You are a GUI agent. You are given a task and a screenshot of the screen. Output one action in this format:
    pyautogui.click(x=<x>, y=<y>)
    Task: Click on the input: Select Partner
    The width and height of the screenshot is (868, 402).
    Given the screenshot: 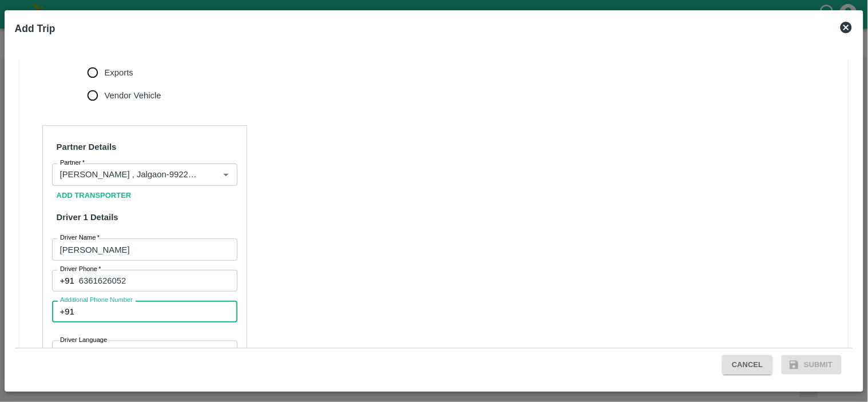 What is the action you would take?
    pyautogui.click(x=127, y=174)
    